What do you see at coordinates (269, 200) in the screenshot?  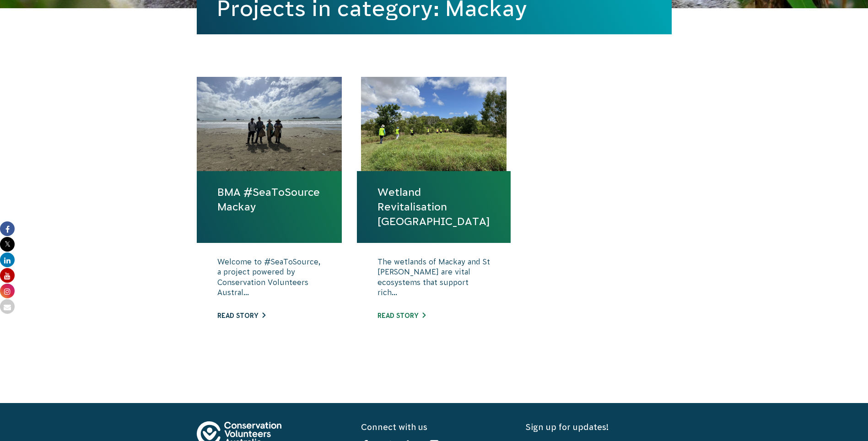 I see `a: BMA #SeaToSource Mackay` at bounding box center [269, 200].